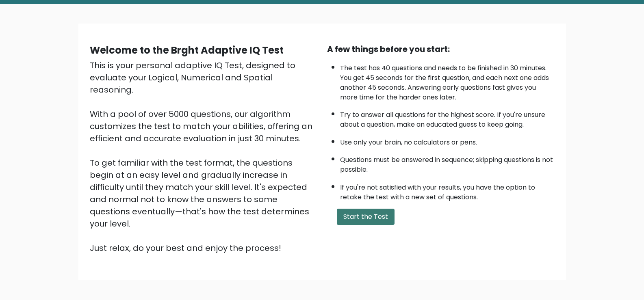 The width and height of the screenshot is (644, 300). Describe the element at coordinates (447, 163) in the screenshot. I see `li: Questions must be answered in sequence; skipping questions is not possible.` at that location.